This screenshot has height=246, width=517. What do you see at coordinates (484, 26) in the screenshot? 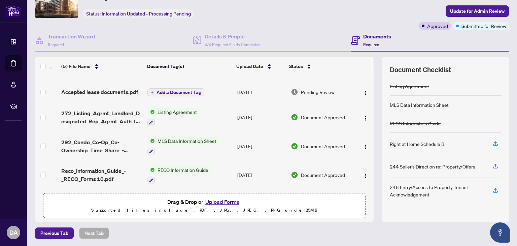
I see `span: Submitted for Review` at bounding box center [484, 26].